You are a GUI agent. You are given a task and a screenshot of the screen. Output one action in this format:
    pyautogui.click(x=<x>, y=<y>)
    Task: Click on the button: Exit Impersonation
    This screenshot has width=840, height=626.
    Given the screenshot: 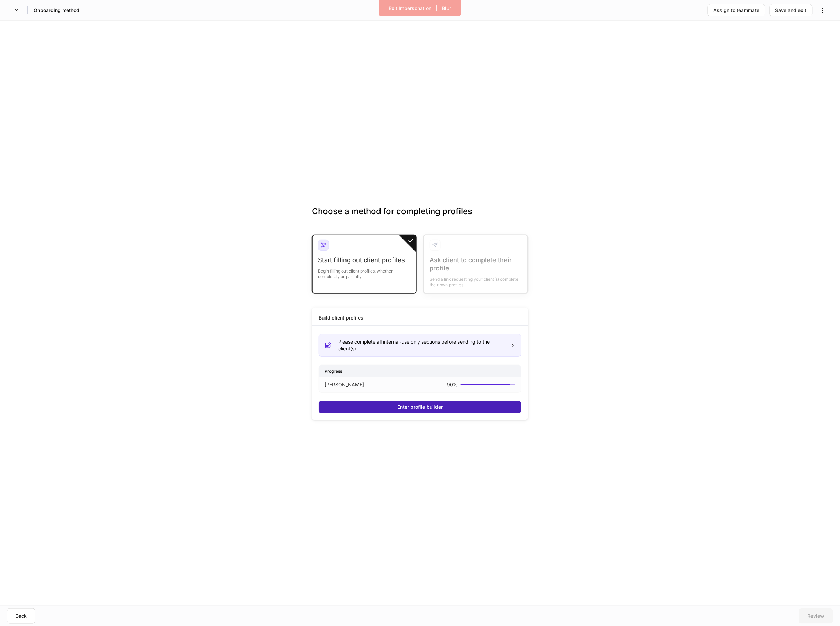 What is the action you would take?
    pyautogui.click(x=410, y=8)
    